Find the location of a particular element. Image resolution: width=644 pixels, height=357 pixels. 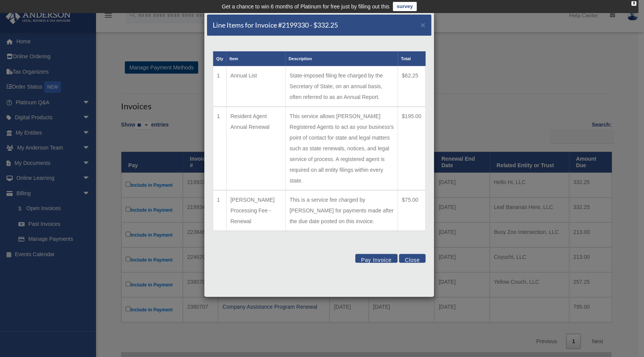

button: Pay Invoice is located at coordinates (376, 258).